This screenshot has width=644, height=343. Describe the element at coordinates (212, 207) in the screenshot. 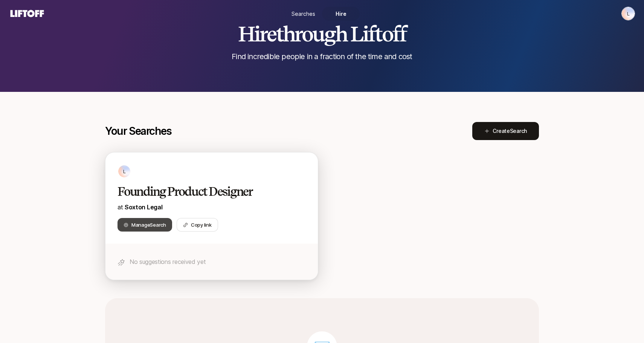

I see `p: at` at that location.